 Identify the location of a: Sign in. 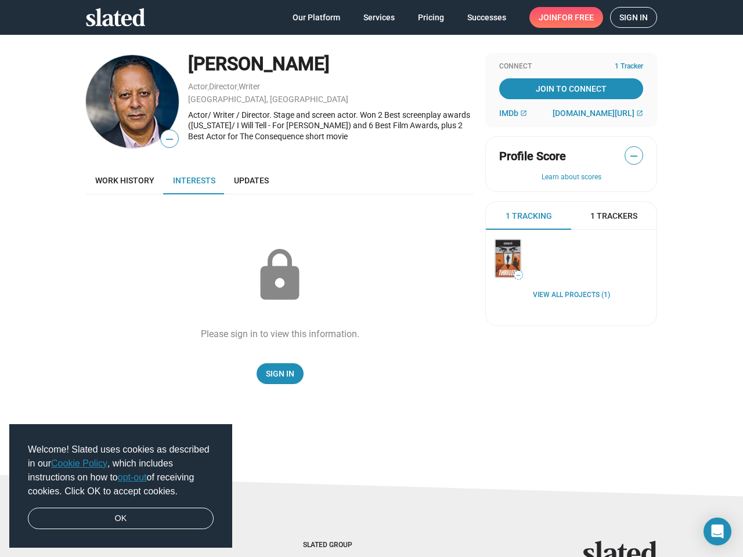
(633, 17).